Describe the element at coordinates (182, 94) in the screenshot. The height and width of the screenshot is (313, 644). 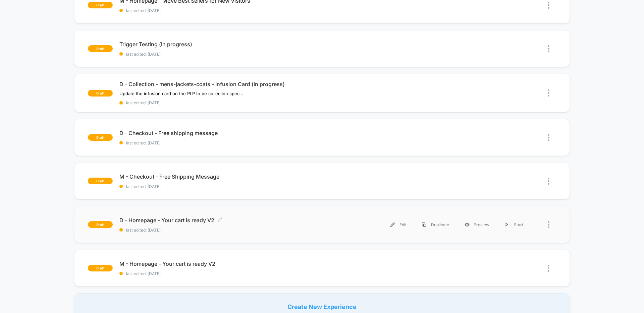
I see `span: Update the infusion card on the PLP to be collection specific` at that location.